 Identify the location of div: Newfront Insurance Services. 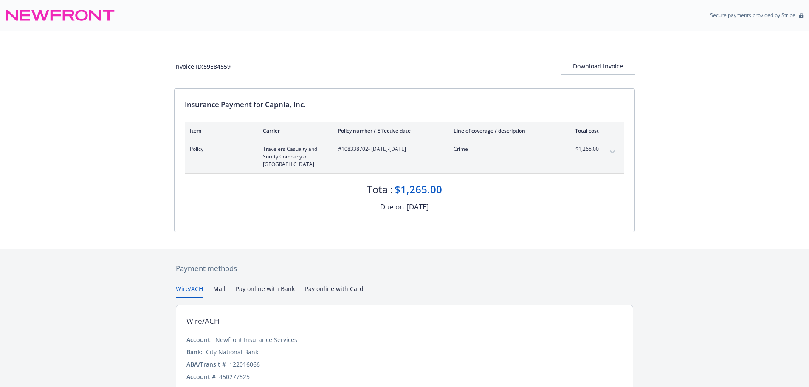
(256, 339).